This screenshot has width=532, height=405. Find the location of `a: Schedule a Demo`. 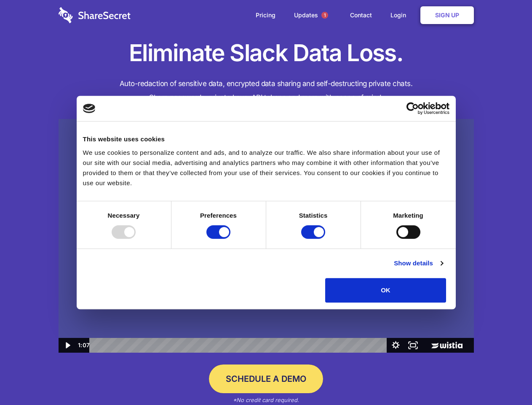

a: Schedule a Demo is located at coordinates (266, 378).